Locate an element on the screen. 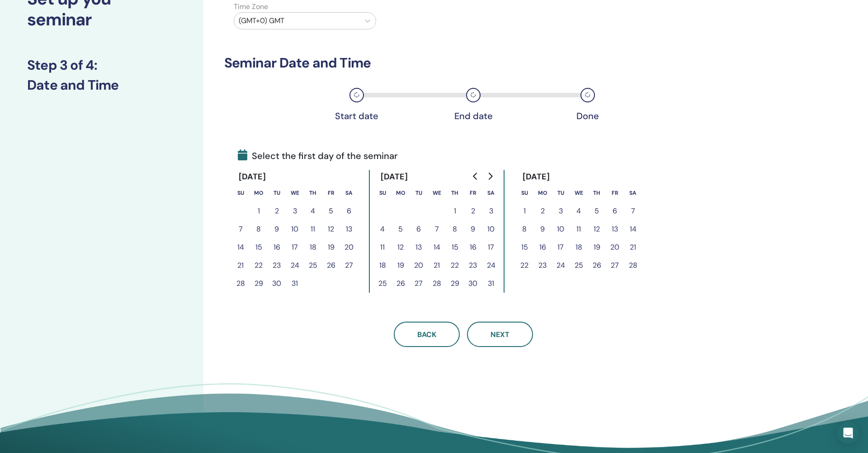  span: Next is located at coordinates (500, 334).